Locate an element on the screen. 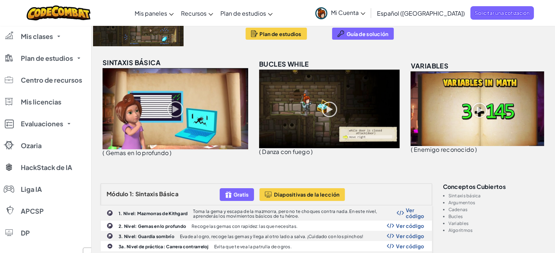  font: Liga IA is located at coordinates (31, 189).